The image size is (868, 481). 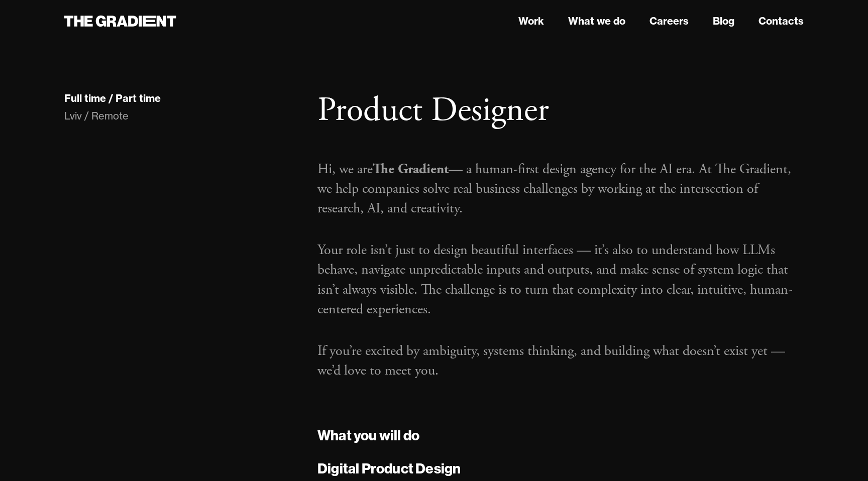 I want to click on p: Your role isn’t just to design beautiful interfaces — it’s also to understand how LLMs behave, na..., so click(x=561, y=280).